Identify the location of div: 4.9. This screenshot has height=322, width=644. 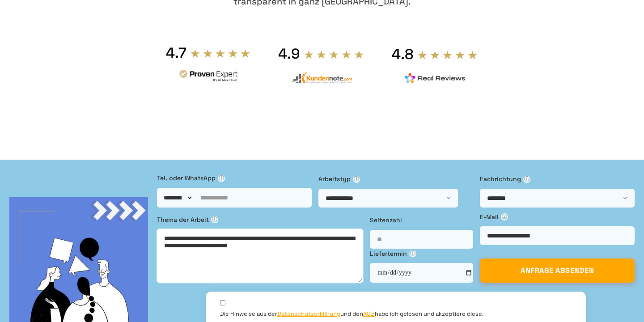
(289, 54).